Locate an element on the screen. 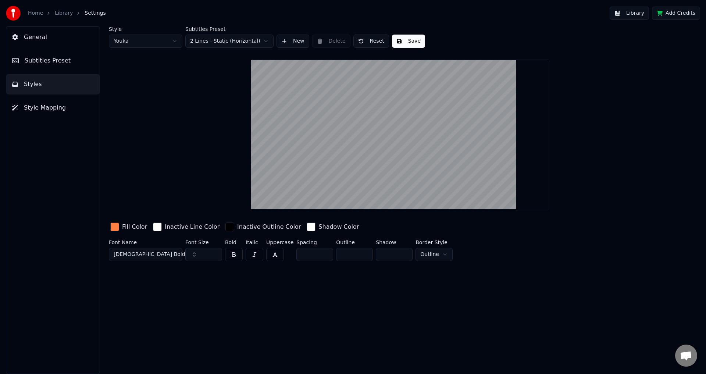 The image size is (706, 374). label: Font Name is located at coordinates (146, 242).